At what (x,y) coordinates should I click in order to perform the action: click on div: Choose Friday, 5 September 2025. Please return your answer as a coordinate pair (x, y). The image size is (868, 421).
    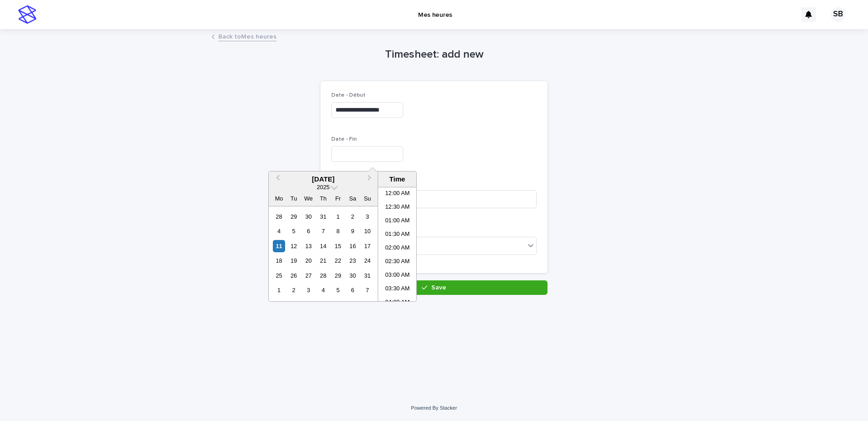
    Looking at the image, I should click on (337, 290).